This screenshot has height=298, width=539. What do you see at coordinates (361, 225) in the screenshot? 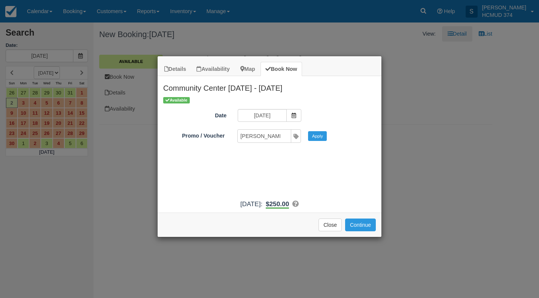
I see `button: Add to Booking` at bounding box center [361, 225].